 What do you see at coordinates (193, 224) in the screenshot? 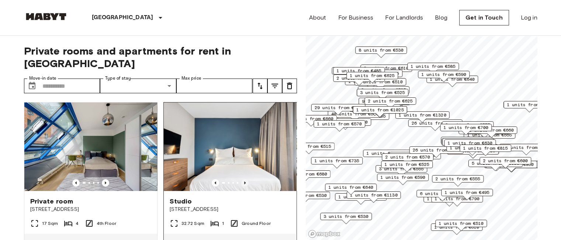
I see `span: 32.72 Sqm` at bounding box center [193, 224].